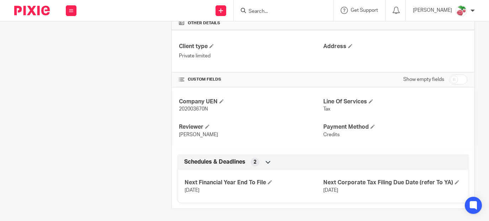  I want to click on span: Other details, so click(204, 23).